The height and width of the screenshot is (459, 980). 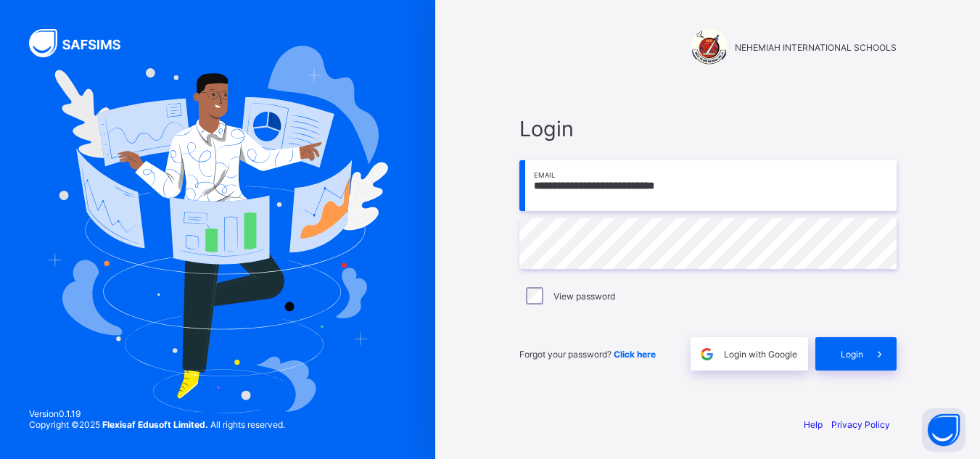 What do you see at coordinates (584, 296) in the screenshot?
I see `label: View password` at bounding box center [584, 296].